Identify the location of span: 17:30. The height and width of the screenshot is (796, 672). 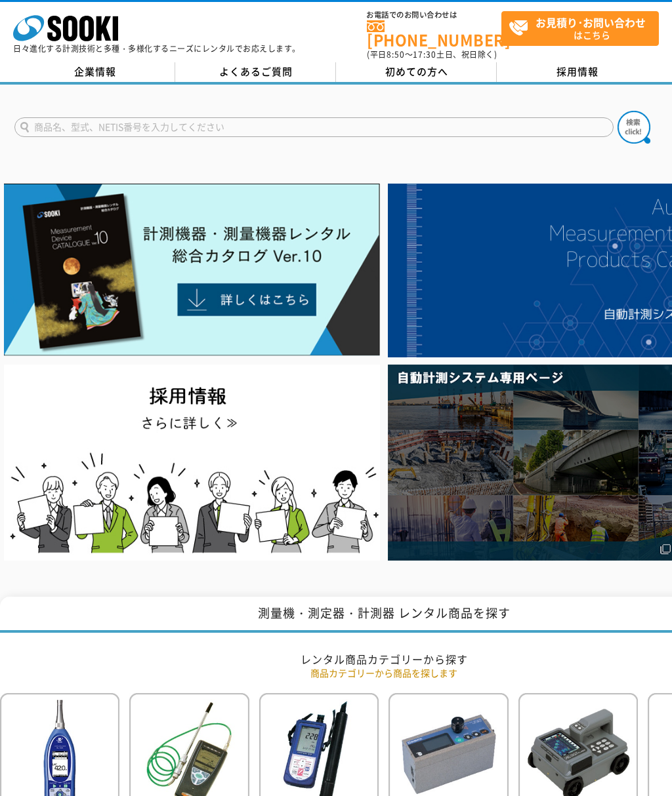
(424, 55).